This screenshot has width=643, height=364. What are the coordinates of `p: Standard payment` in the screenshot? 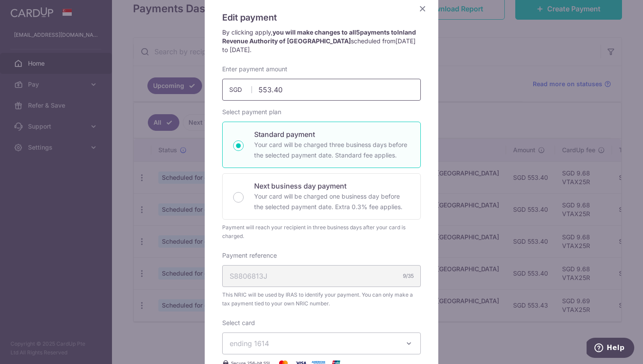 It's located at (332, 134).